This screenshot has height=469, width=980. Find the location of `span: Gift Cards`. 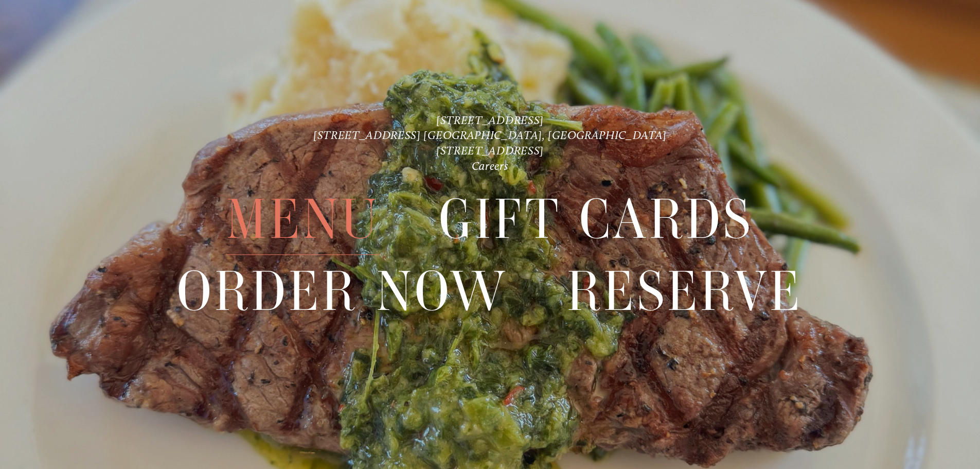

span: Gift Cards is located at coordinates (596, 220).